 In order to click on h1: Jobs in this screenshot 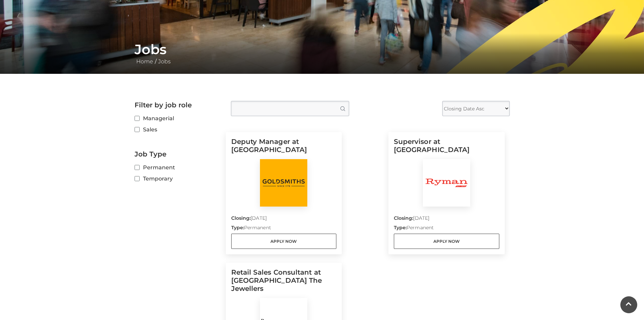, I will do `click(322, 49)`.